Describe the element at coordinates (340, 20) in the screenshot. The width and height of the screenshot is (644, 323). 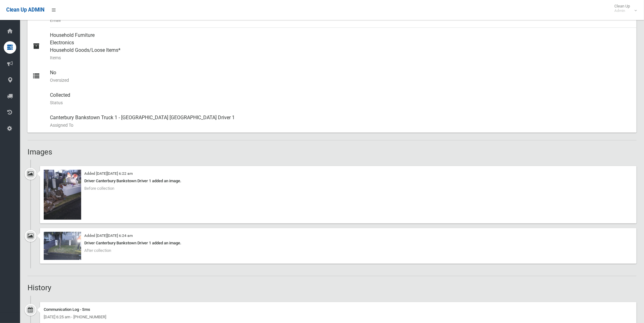
I see `small: Email` at that location.